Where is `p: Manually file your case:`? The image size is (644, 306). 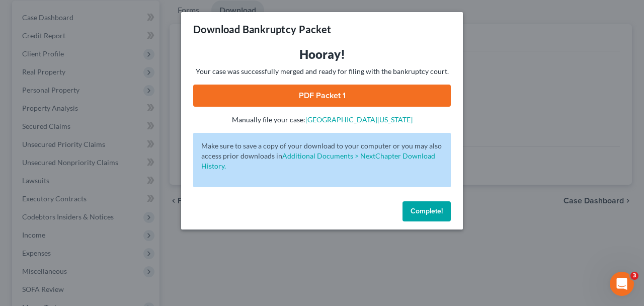 p: Manually file your case: is located at coordinates (322, 120).